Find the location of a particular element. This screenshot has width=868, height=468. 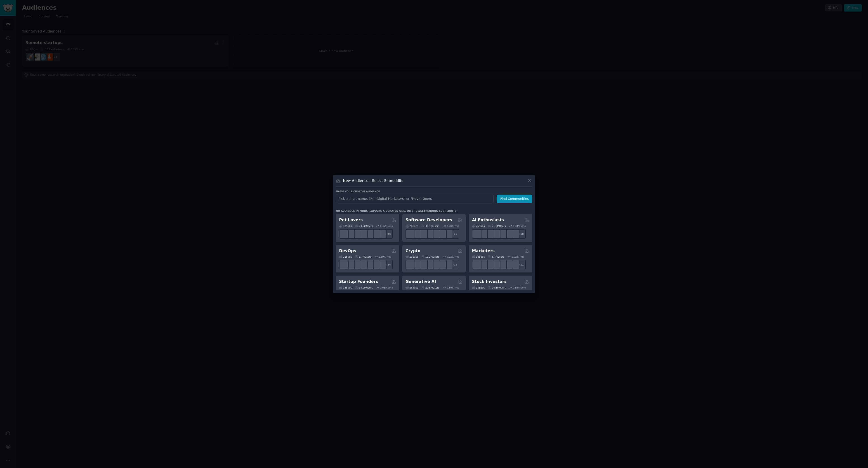

div: 21 Sub s is located at coordinates (345, 257).